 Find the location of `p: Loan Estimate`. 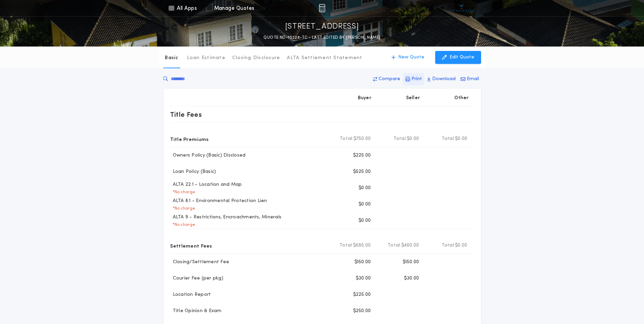

p: Loan Estimate is located at coordinates (206, 58).